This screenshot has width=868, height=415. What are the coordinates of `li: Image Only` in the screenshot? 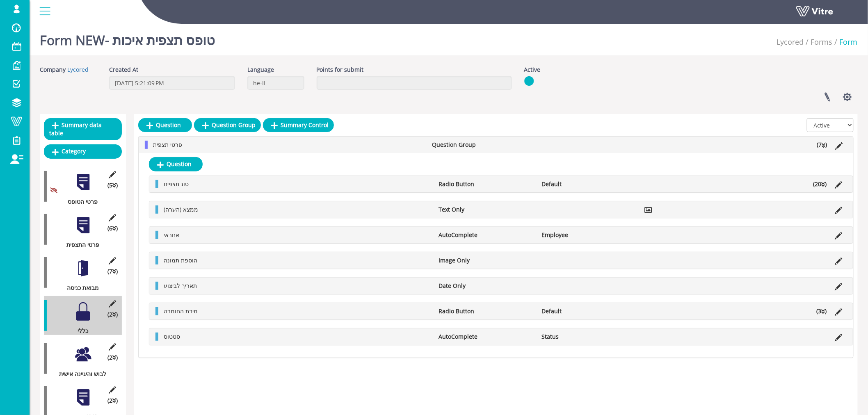 It's located at (485, 260).